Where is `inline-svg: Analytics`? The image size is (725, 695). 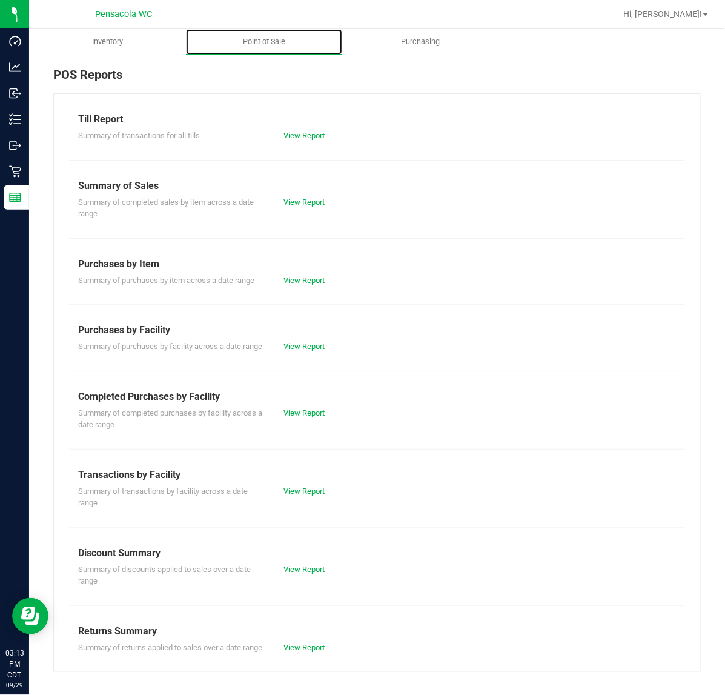 inline-svg: Analytics is located at coordinates (15, 67).